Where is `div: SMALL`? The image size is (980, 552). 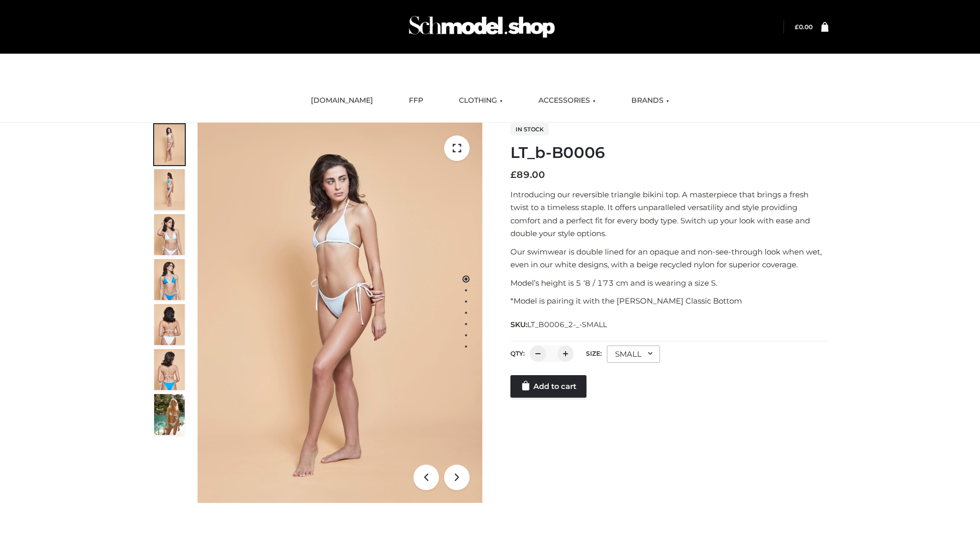 div: SMALL is located at coordinates (633, 354).